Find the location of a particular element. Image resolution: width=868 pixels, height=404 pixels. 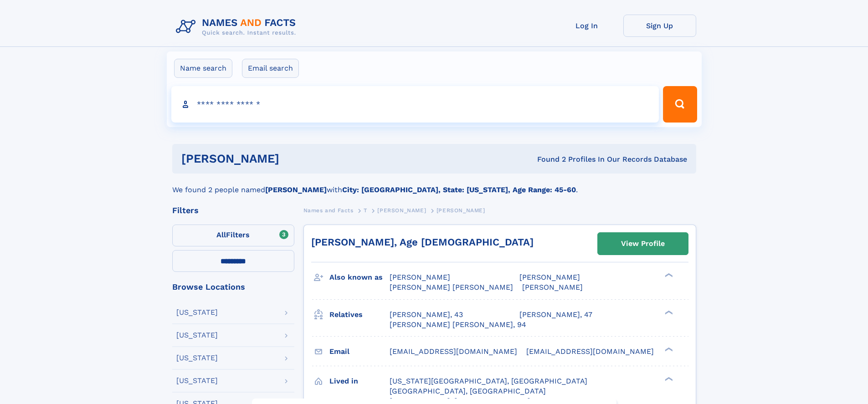

a: T is located at coordinates (365, 210).